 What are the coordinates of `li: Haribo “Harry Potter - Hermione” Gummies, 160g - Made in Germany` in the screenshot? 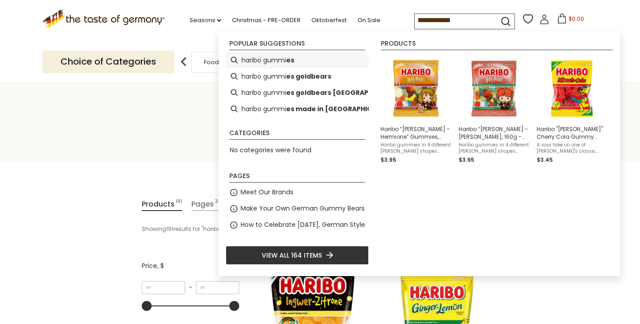 It's located at (416, 110).